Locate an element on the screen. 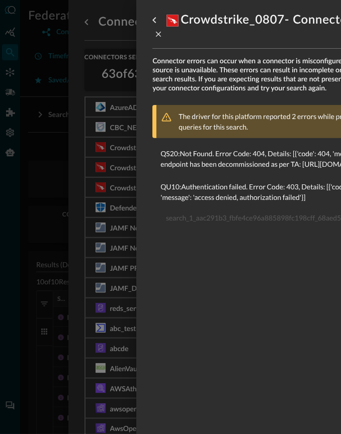 This screenshot has height=434, width=341. svg: Crowdstrike Falcon is located at coordinates (172, 21).